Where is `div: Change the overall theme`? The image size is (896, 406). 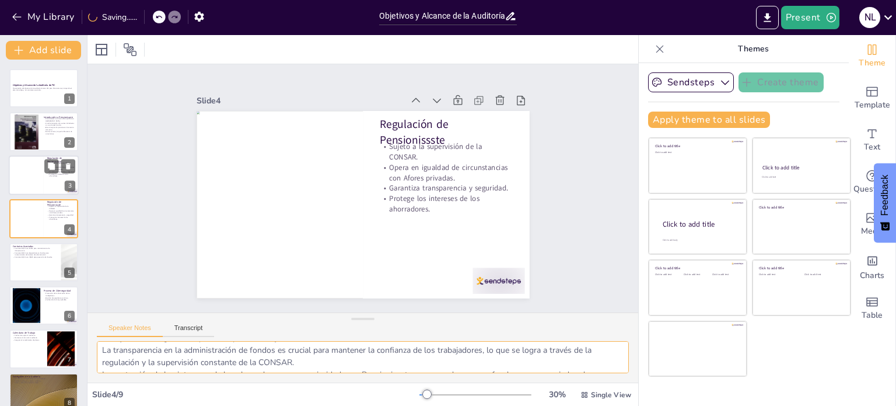 div: Change the overall theme is located at coordinates (872, 56).